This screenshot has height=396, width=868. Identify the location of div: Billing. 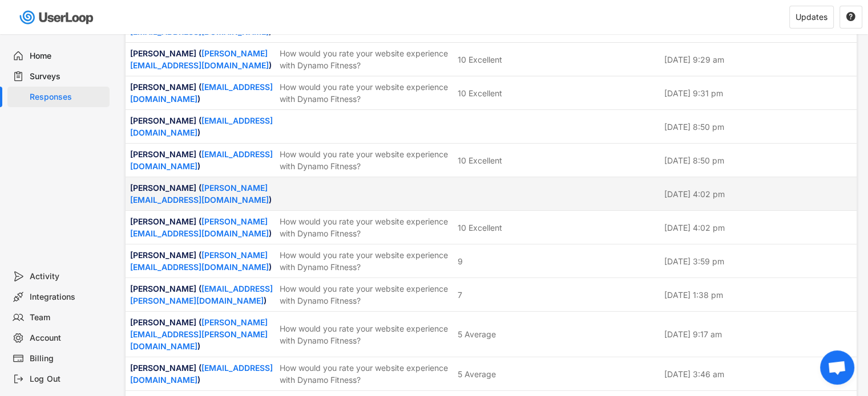
(68, 359).